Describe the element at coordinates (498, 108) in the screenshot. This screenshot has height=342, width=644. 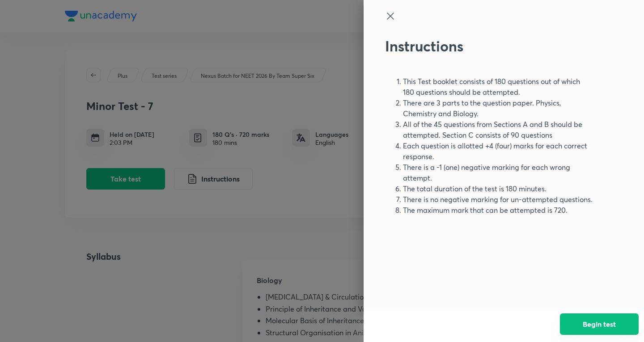
I see `li: There are 3 parts to the question paper. Physics, Chemistry and Biology.` at that location.